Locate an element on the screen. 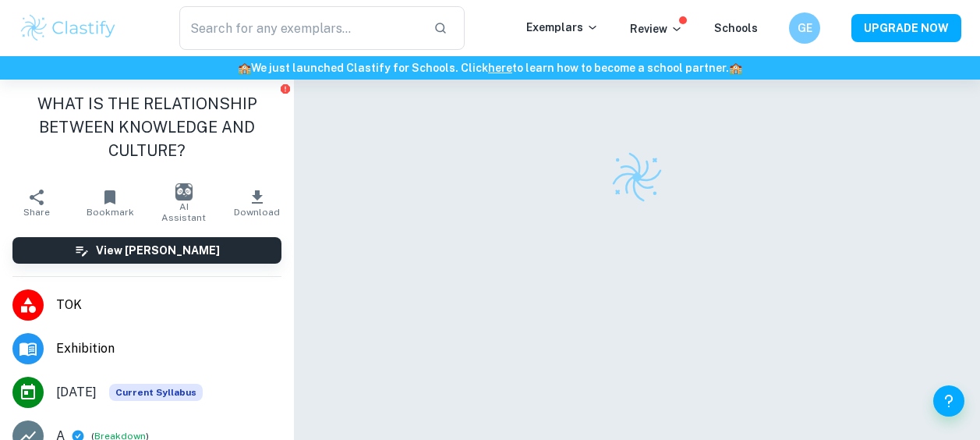 The height and width of the screenshot is (440, 980). p: Review is located at coordinates (656, 29).